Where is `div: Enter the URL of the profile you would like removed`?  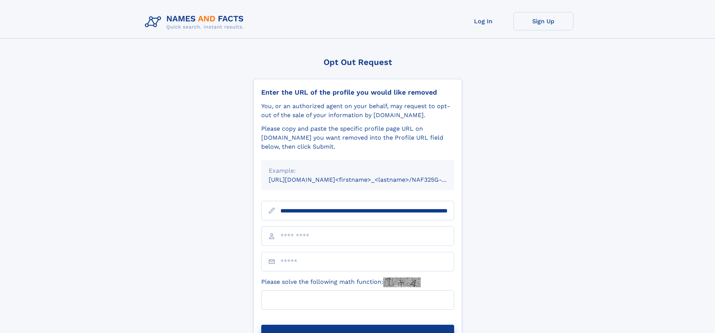 div: Enter the URL of the profile you would like removed is located at coordinates (358, 92).